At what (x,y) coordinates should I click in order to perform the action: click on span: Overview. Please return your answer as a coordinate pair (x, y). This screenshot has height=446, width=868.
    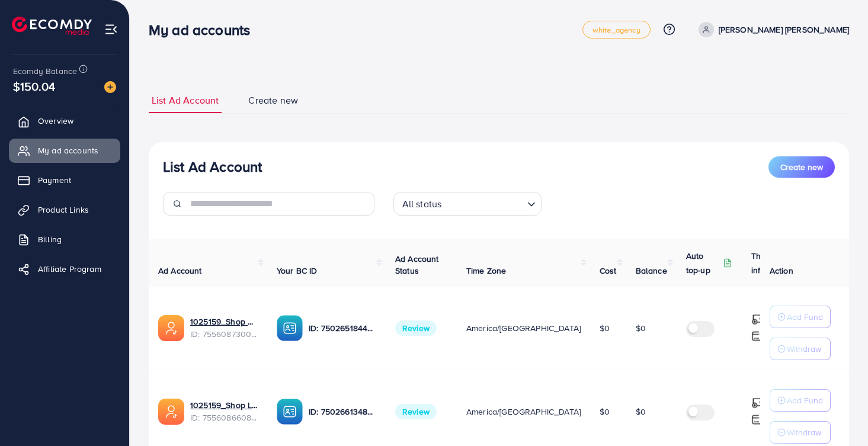
    Looking at the image, I should click on (56, 121).